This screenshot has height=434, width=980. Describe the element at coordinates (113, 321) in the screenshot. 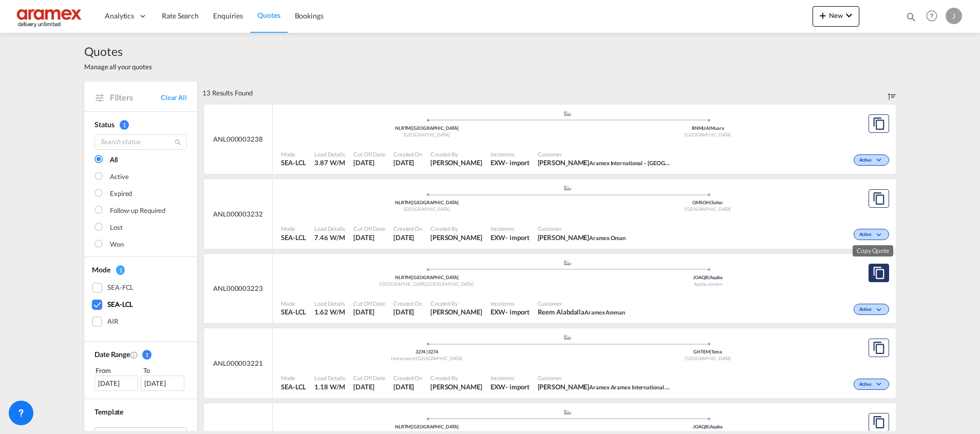

I see `div: AIR` at that location.